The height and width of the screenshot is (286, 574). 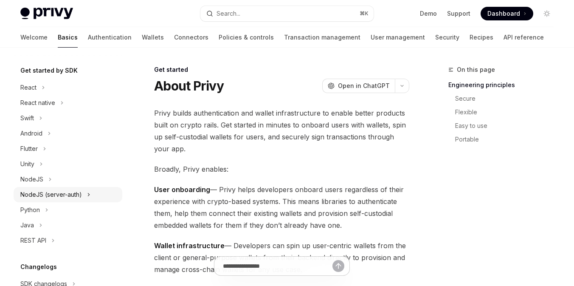 I want to click on a: Welcome, so click(x=34, y=37).